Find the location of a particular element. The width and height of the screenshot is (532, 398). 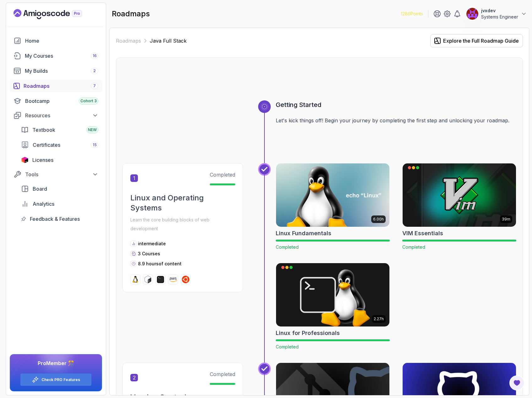

img: VIM Essentials card is located at coordinates (459, 195).